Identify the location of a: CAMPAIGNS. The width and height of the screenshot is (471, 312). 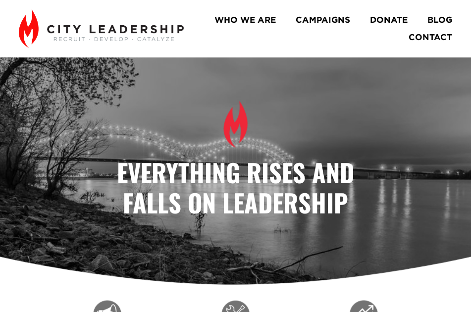
(323, 20).